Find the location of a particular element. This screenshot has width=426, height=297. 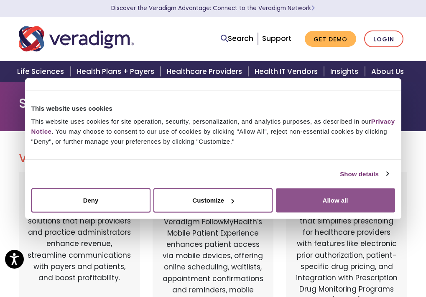

img: Veradigm logo is located at coordinates (76, 39).